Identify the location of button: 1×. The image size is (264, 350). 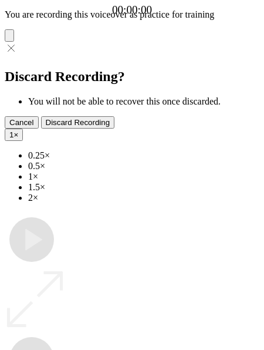
(14, 134).